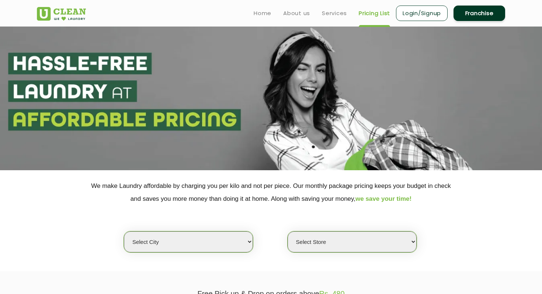 This screenshot has height=294, width=542. Describe the element at coordinates (61, 14) in the screenshot. I see `img: UClean Laundry and Dry Cleaning` at that location.